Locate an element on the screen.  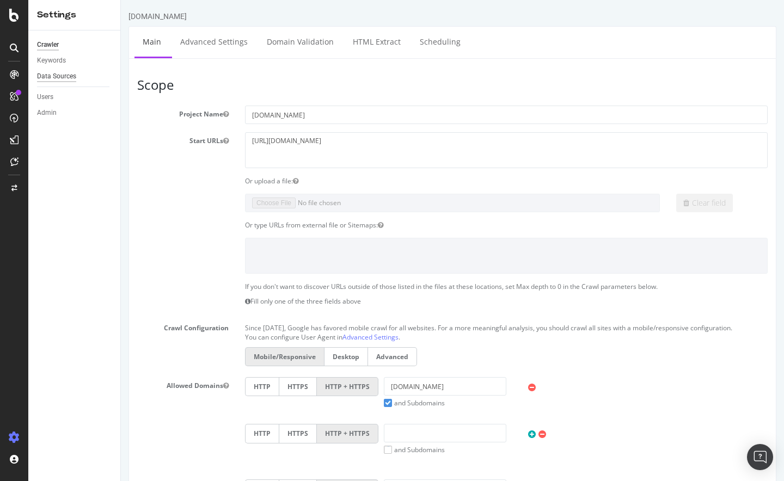
label: Desktop is located at coordinates (225, 357).